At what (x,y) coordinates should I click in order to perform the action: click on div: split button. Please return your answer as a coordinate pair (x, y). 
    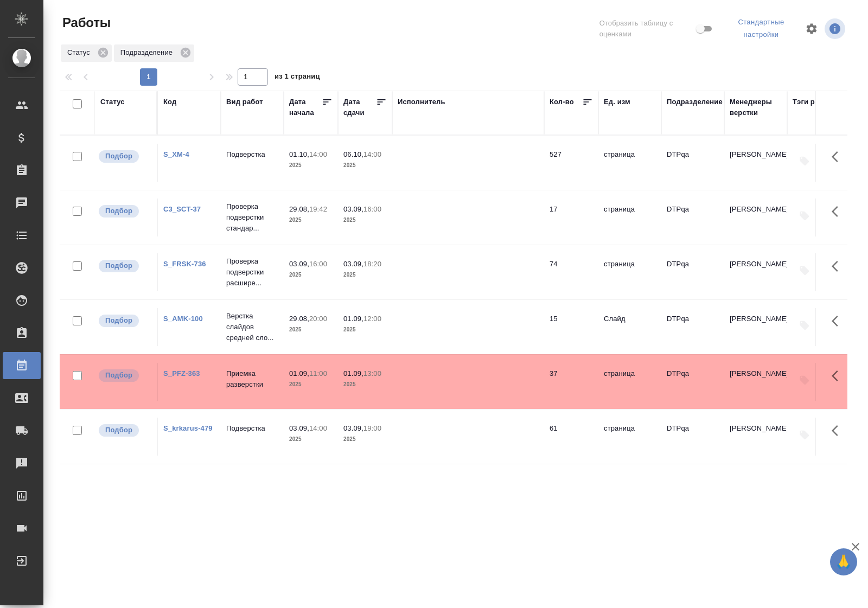
    Looking at the image, I should click on (761, 29).